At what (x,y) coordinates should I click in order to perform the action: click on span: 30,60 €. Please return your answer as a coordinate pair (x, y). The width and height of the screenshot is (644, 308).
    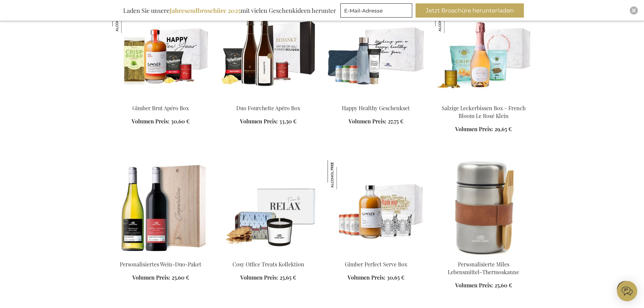
    Looking at the image, I should click on (180, 121).